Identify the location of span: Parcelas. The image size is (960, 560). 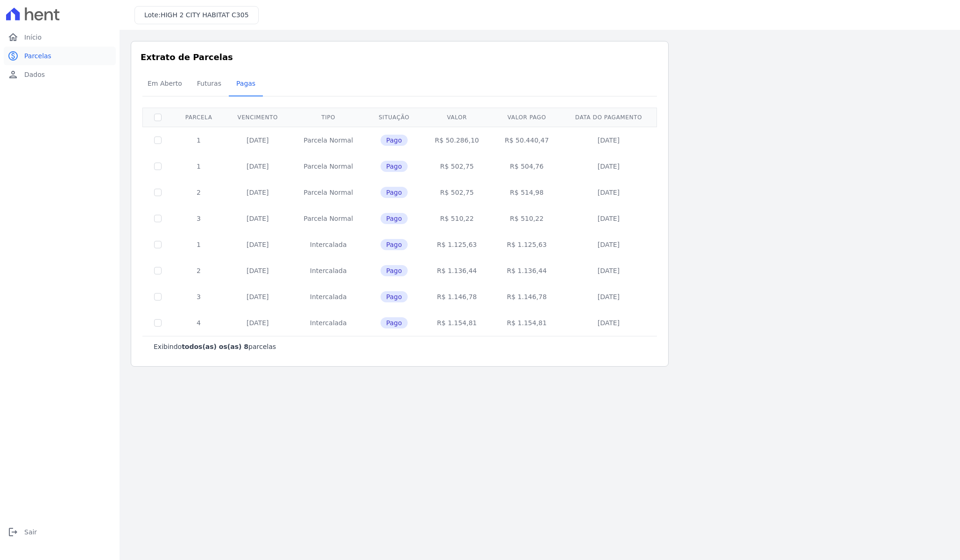
(38, 56).